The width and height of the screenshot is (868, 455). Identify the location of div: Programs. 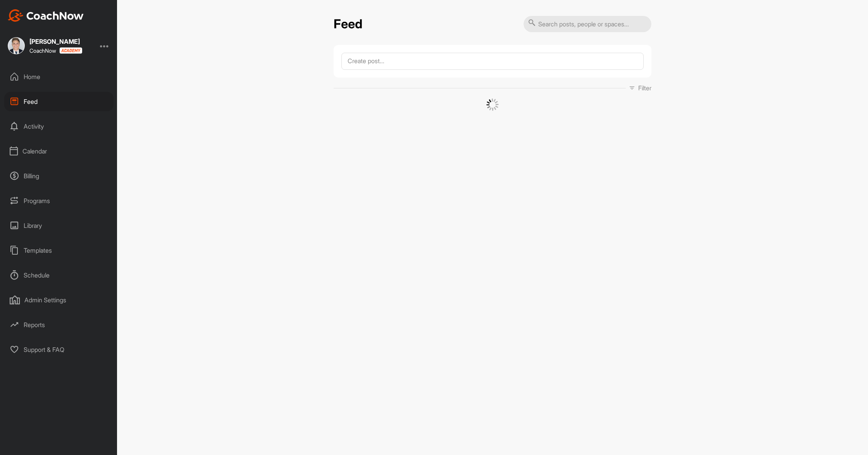
(59, 201).